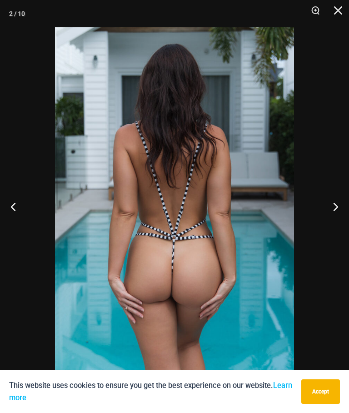  What do you see at coordinates (17, 14) in the screenshot?
I see `div: 2 / 10` at bounding box center [17, 14].